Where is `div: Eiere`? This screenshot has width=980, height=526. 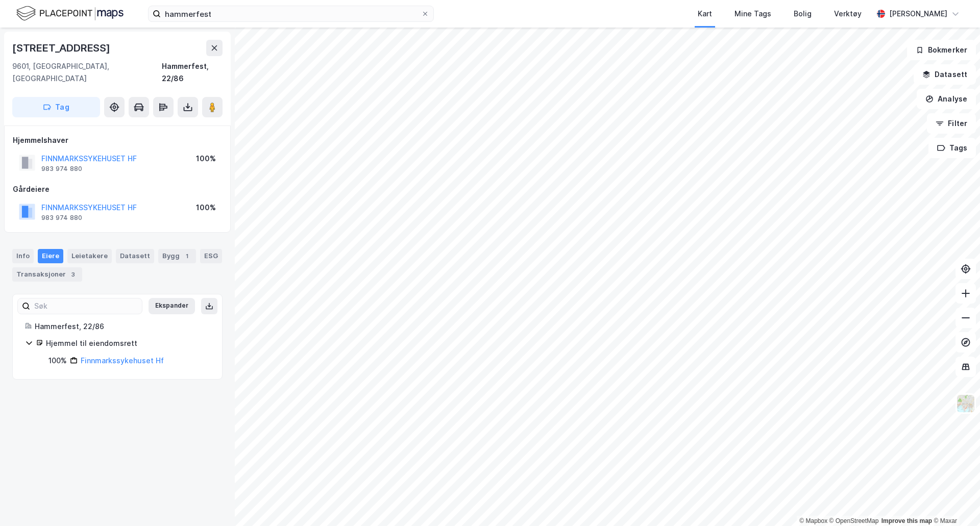 div: Eiere is located at coordinates (50, 256).